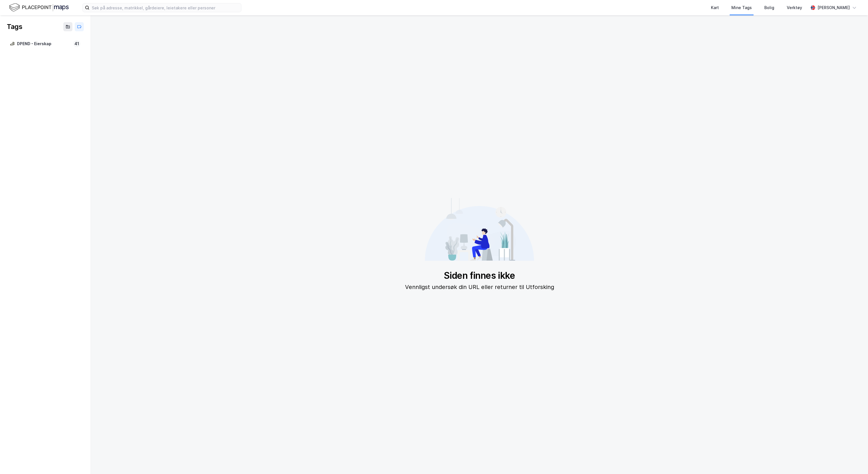 Image resolution: width=868 pixels, height=474 pixels. Describe the element at coordinates (715, 8) in the screenshot. I see `div: Kart` at that location.